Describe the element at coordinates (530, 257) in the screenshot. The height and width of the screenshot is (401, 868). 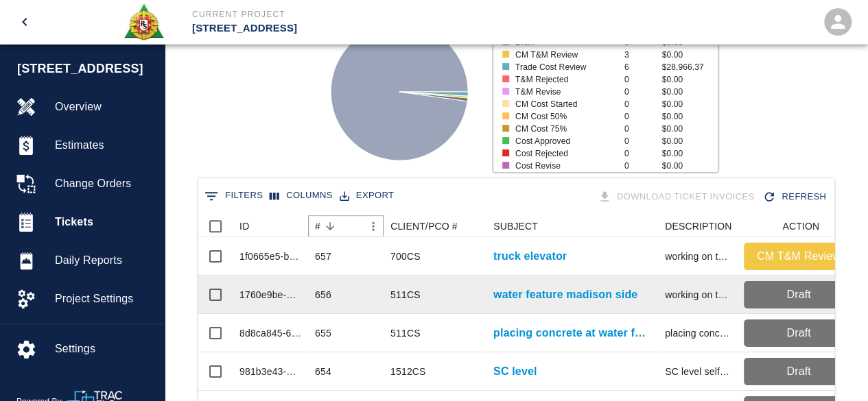
I see `a: truck elevator` at that location.